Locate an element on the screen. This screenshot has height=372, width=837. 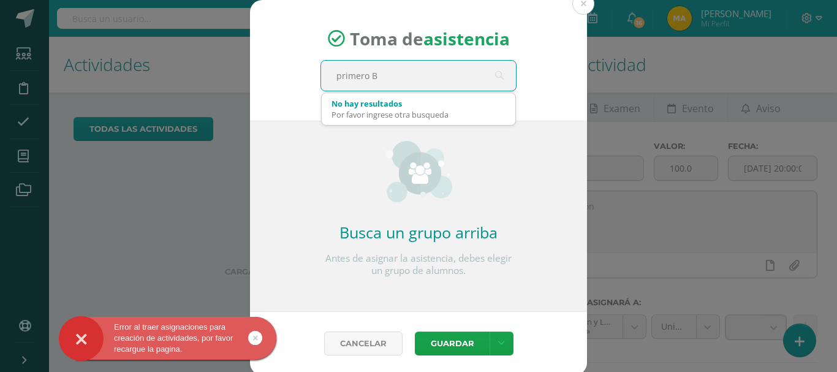
a: Cancelar is located at coordinates (363, 343).